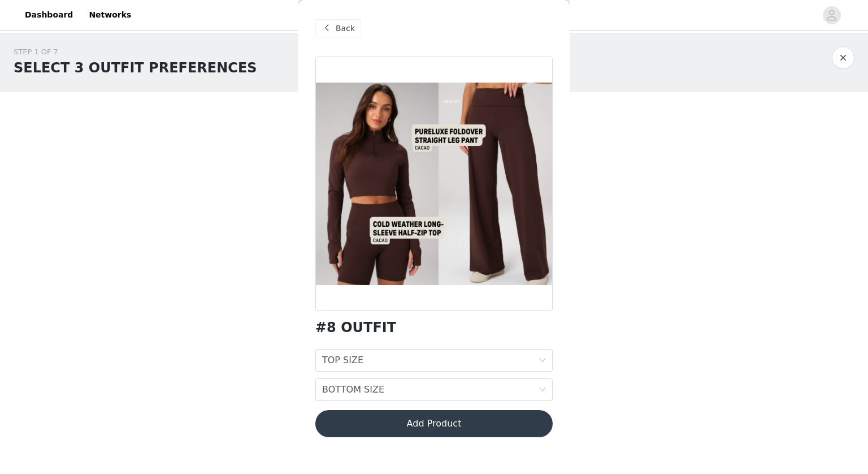  What do you see at coordinates (355, 328) in the screenshot?
I see `h1: #8 OUTFIT` at bounding box center [355, 328].